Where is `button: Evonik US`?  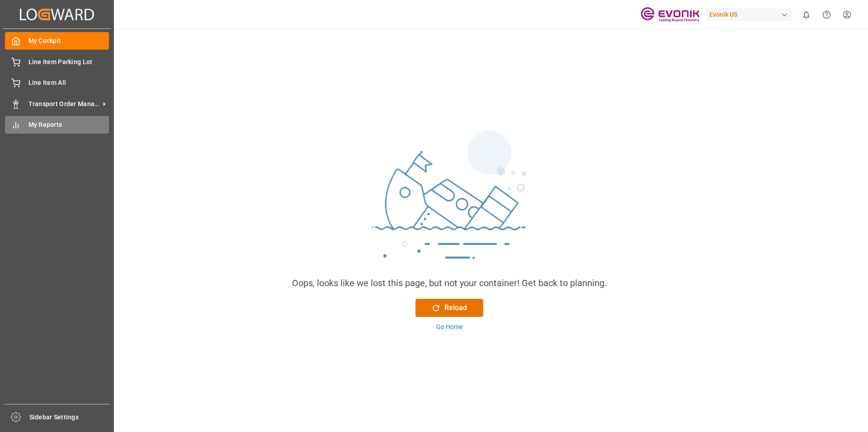
button: Evonik US is located at coordinates (751, 14).